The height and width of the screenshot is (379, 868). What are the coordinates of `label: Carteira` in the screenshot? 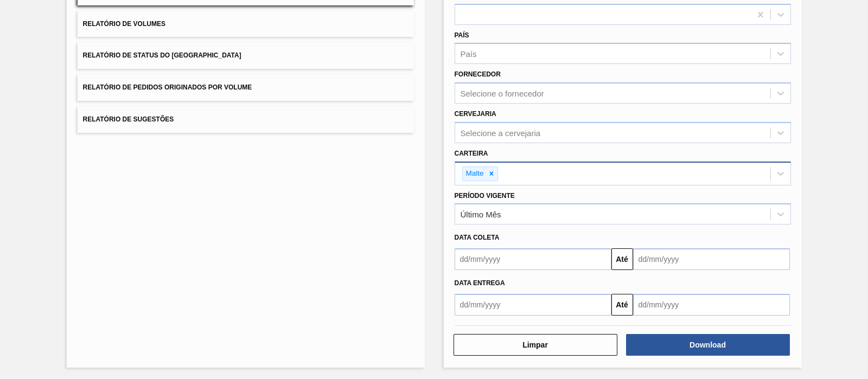 It's located at (471, 153).